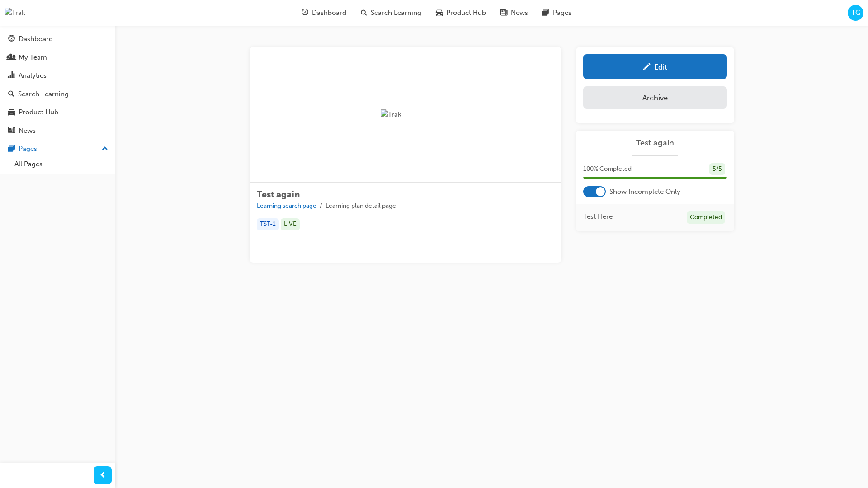 Image resolution: width=868 pixels, height=488 pixels. Describe the element at coordinates (61, 164) in the screenshot. I see `a: All Pages` at that location.